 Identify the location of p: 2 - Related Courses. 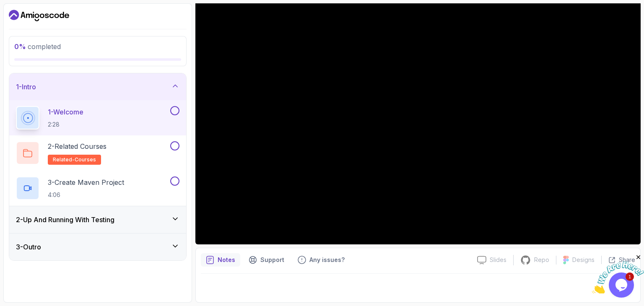
(77, 146).